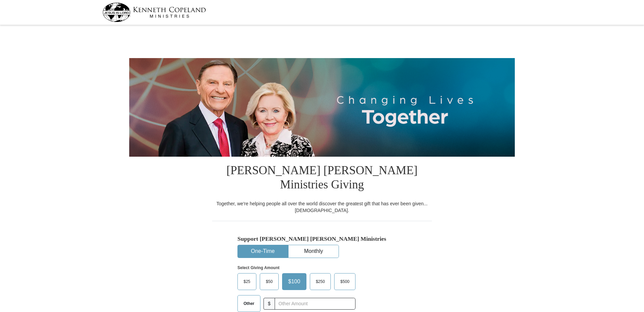 The height and width of the screenshot is (312, 644). I want to click on button: Monthly, so click(314, 251).